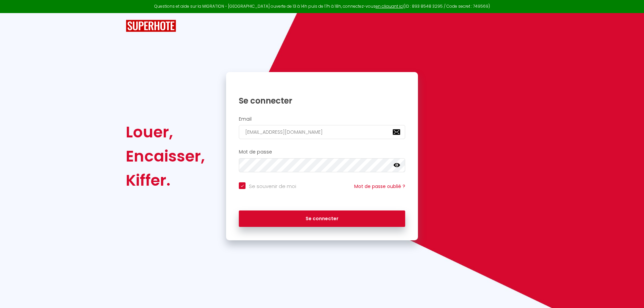  What do you see at coordinates (322, 100) in the screenshot?
I see `h1: Se connecter` at bounding box center [322, 100].